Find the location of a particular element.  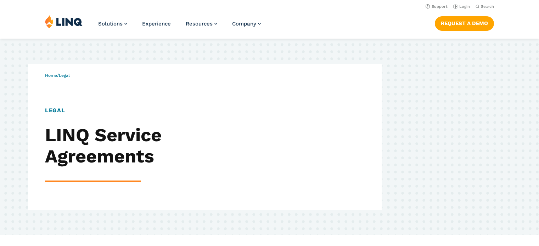

a: Request a Demo is located at coordinates (464, 23).